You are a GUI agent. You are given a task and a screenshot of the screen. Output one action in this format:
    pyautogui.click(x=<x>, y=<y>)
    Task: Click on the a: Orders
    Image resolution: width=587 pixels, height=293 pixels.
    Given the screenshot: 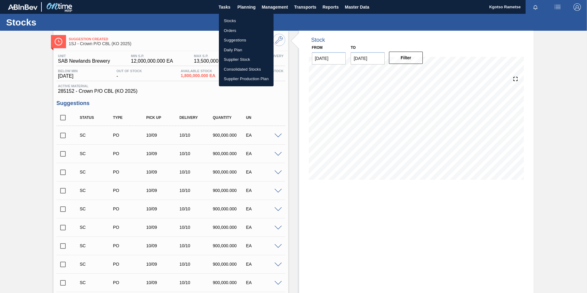 What is the action you would take?
    pyautogui.click(x=246, y=31)
    